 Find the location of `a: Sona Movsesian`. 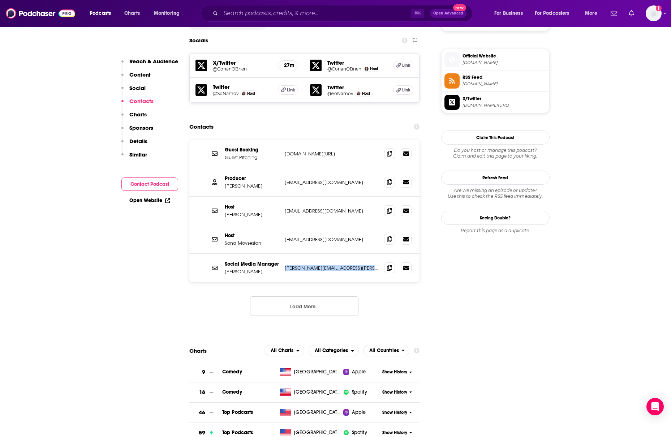

a: Sona Movsesian is located at coordinates (244, 93).